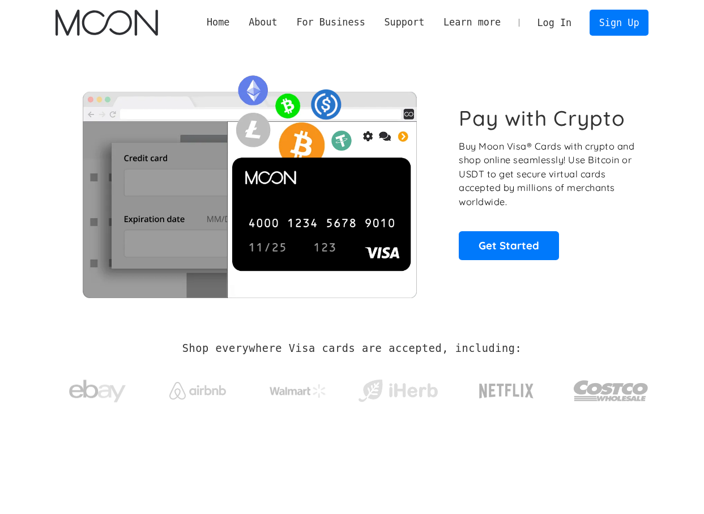 The width and height of the screenshot is (704, 514). I want to click on a: Netflix, so click(507, 388).